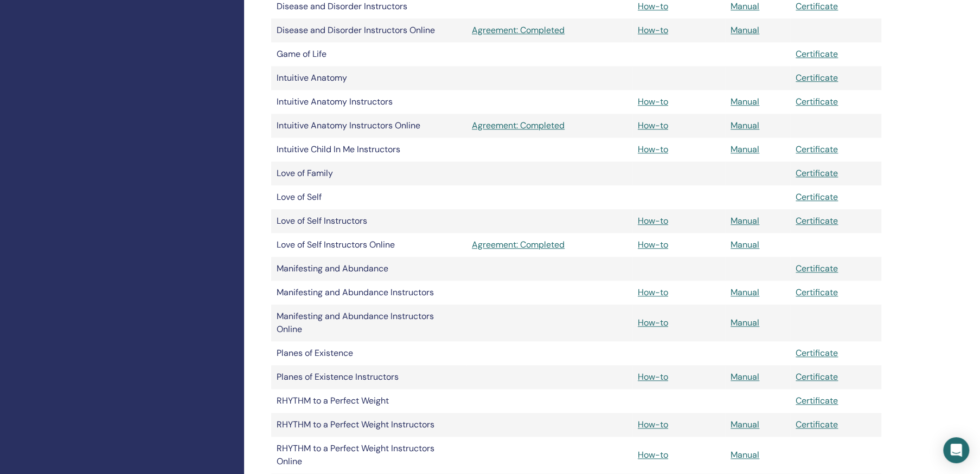 Image resolution: width=980 pixels, height=474 pixels. I want to click on td: Game of Life, so click(369, 54).